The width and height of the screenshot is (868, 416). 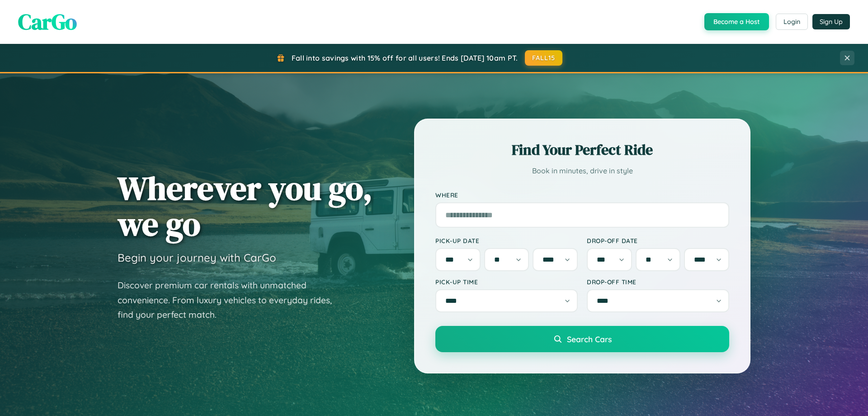 What do you see at coordinates (507, 282) in the screenshot?
I see `label: Pick-up Time` at bounding box center [507, 282].